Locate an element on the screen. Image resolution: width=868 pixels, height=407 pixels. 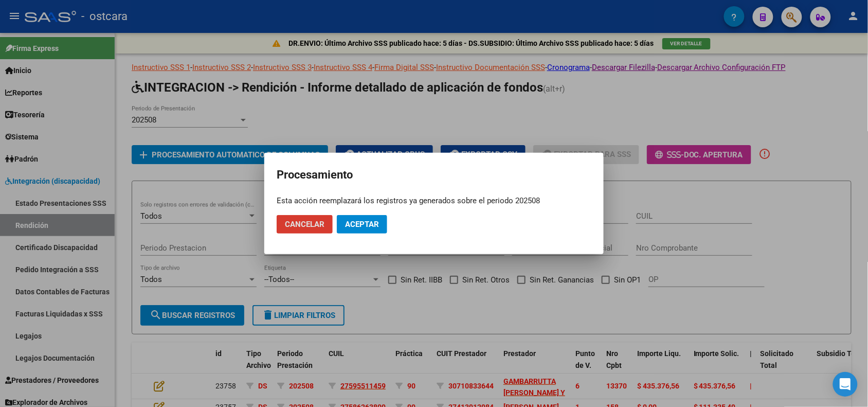
div: Esta acción reemplazará los registros ya generados sobre el periodo 202508 is located at coordinates (434, 200).